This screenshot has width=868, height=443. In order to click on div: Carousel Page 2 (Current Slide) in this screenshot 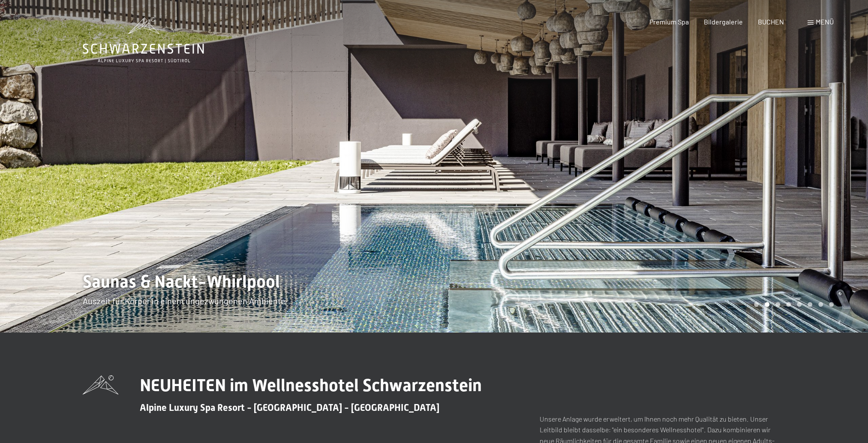, I will do `click(767, 305)`.